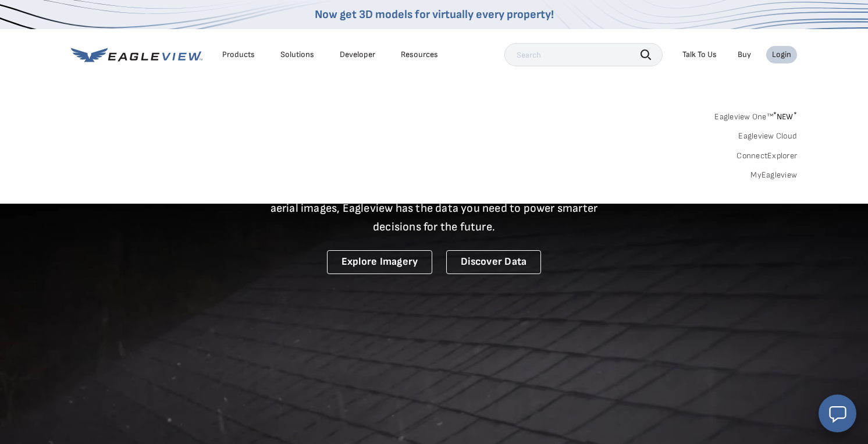  What do you see at coordinates (297, 55) in the screenshot?
I see `div: Solutions` at bounding box center [297, 55].